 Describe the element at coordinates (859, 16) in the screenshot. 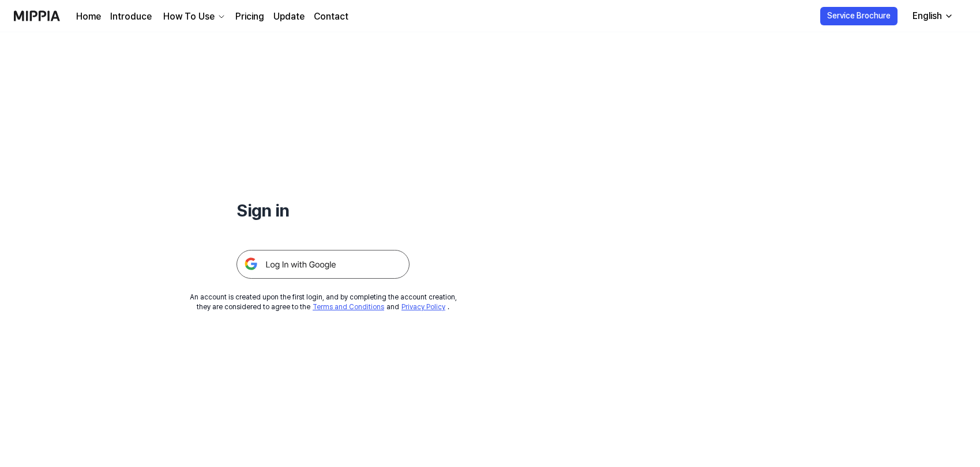

I see `button: Service Brochure` at that location.